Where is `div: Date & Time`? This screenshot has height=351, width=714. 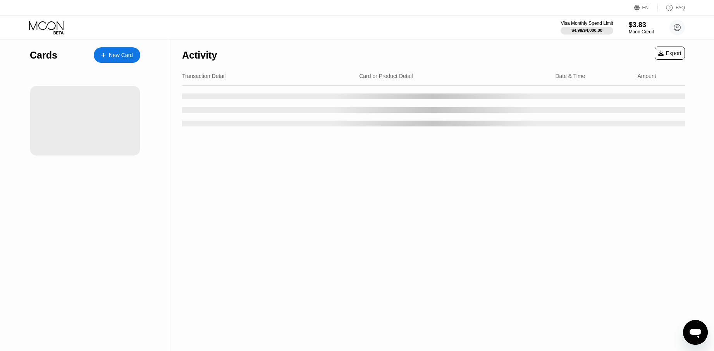
div: Date & Time is located at coordinates (570, 76).